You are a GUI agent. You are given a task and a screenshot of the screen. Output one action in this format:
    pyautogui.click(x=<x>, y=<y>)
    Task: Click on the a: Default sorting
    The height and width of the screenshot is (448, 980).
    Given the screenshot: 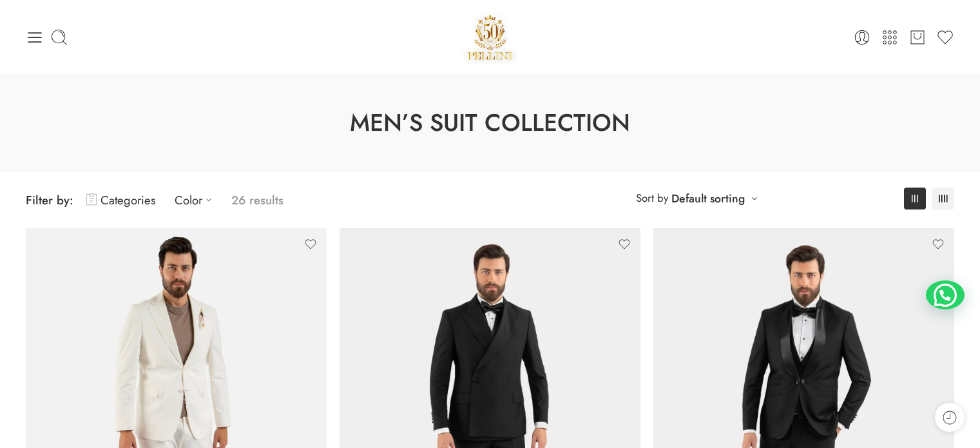 What is the action you would take?
    pyautogui.click(x=708, y=199)
    